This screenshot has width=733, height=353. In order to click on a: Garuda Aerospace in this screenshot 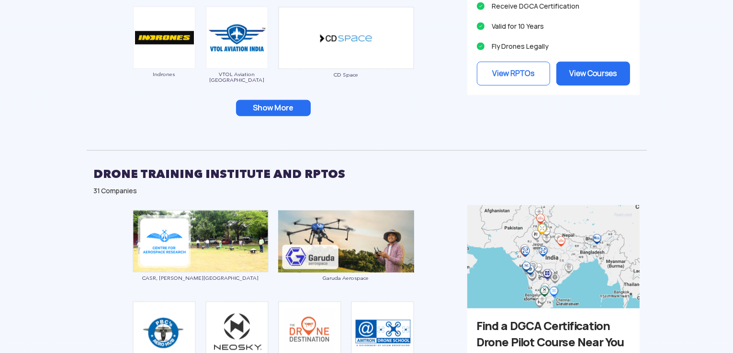, I will do `click(346, 259)`.